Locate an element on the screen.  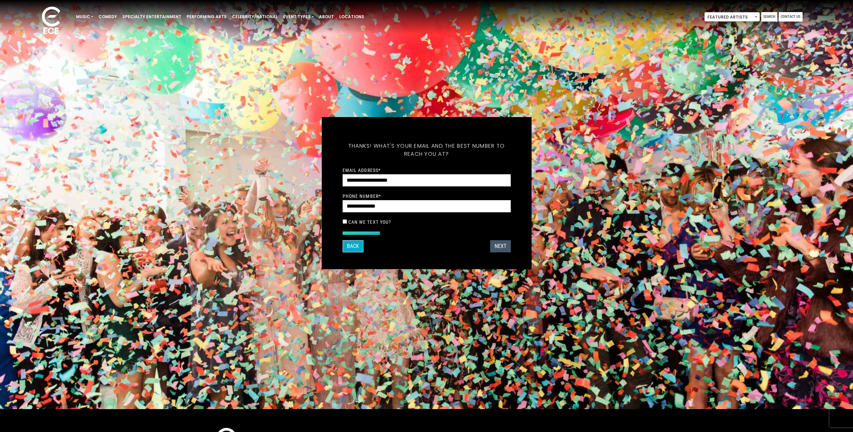
h5: Thanks ! What's your email and the best number to reach you at? is located at coordinates (427, 150).